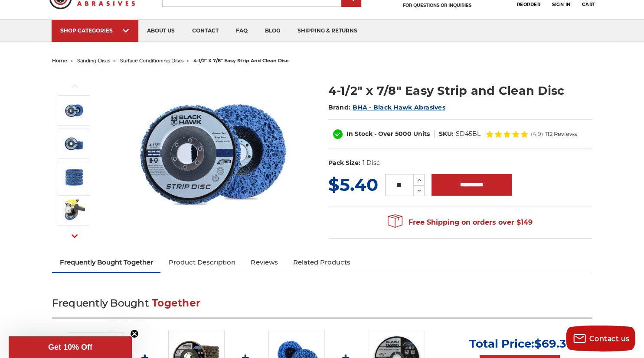  What do you see at coordinates (421, 134) in the screenshot?
I see `span: Units` at bounding box center [421, 134].